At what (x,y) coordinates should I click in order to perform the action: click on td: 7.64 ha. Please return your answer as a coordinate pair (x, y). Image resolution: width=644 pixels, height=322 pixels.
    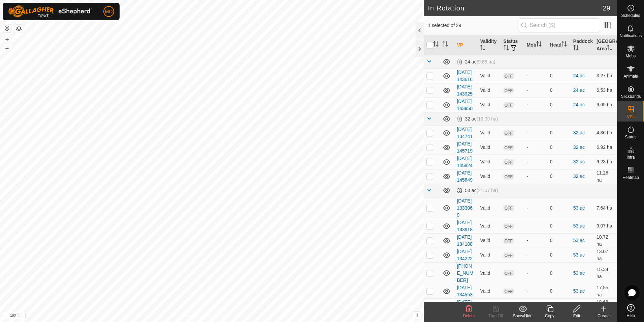
    Looking at the image, I should click on (605, 208).